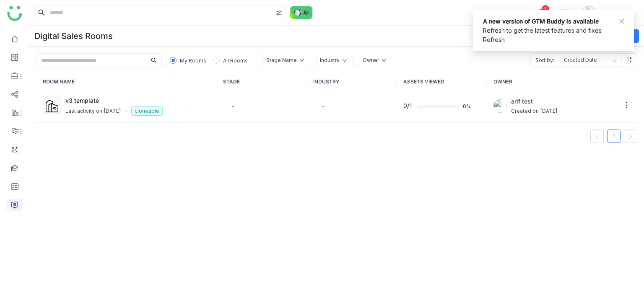 This screenshot has height=306, width=644. What do you see at coordinates (281, 61) in the screenshot?
I see `div: Stage Name` at bounding box center [281, 61].